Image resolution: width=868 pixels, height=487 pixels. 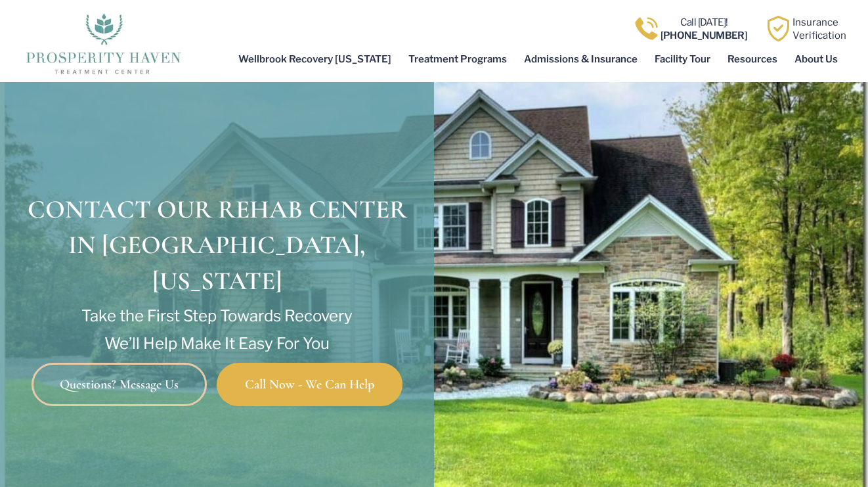 I want to click on a: About Us, so click(x=816, y=59).